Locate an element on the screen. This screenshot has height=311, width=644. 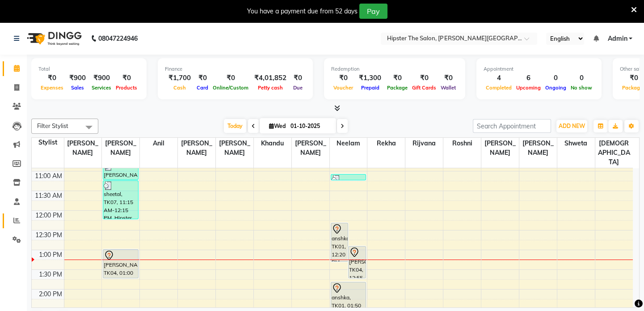
span: Voucher is located at coordinates (343, 87).